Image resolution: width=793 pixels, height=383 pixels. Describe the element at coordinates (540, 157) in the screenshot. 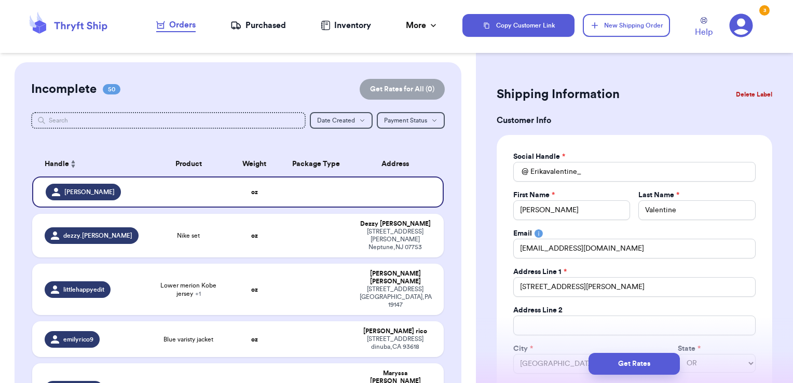

I see `label: Social Handle` at that location.